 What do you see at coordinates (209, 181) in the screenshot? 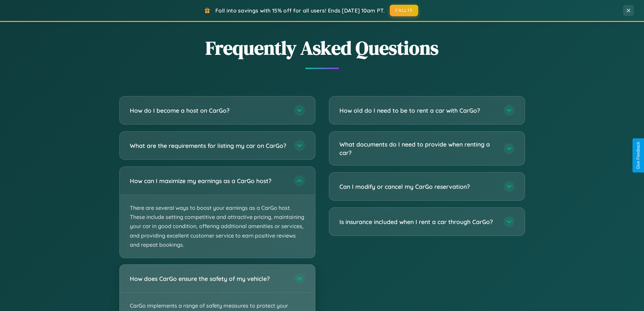
I see `h3: How can I maximize my earnings as a CarGo host?` at bounding box center [209, 181].